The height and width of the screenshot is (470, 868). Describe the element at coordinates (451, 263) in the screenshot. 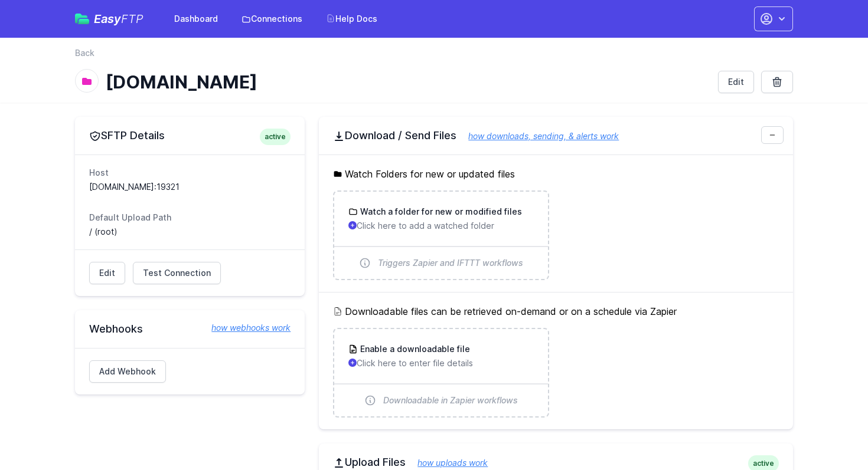

I see `span: Triggers Zapier and IFTTT workflows` at that location.